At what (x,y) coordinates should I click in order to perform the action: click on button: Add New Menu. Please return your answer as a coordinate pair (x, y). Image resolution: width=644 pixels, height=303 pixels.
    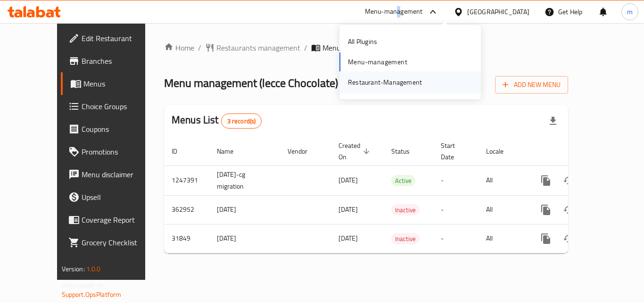
    Looking at the image, I should click on (531, 84).